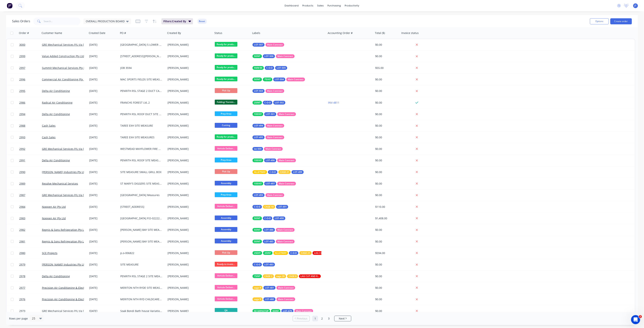  Describe the element at coordinates (31, 230) in the screenshot. I see `a: 2982` at that location.